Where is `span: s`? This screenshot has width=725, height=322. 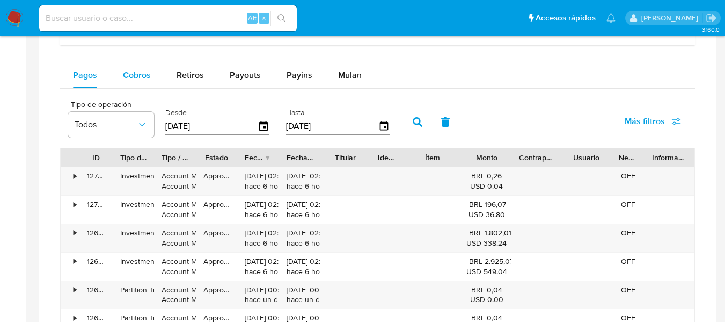
span: s is located at coordinates (264, 18).